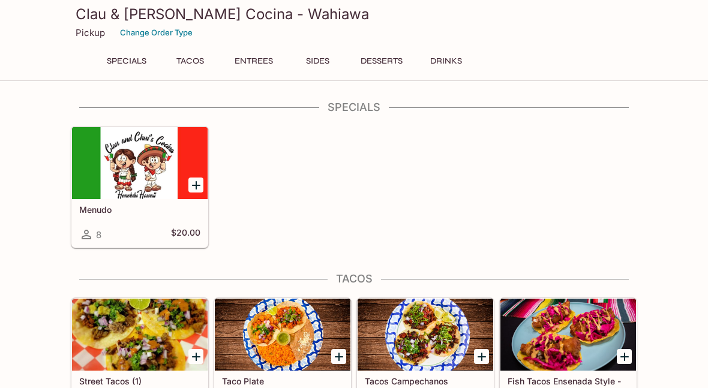  I want to click on div: Taco Plate, so click(283, 335).